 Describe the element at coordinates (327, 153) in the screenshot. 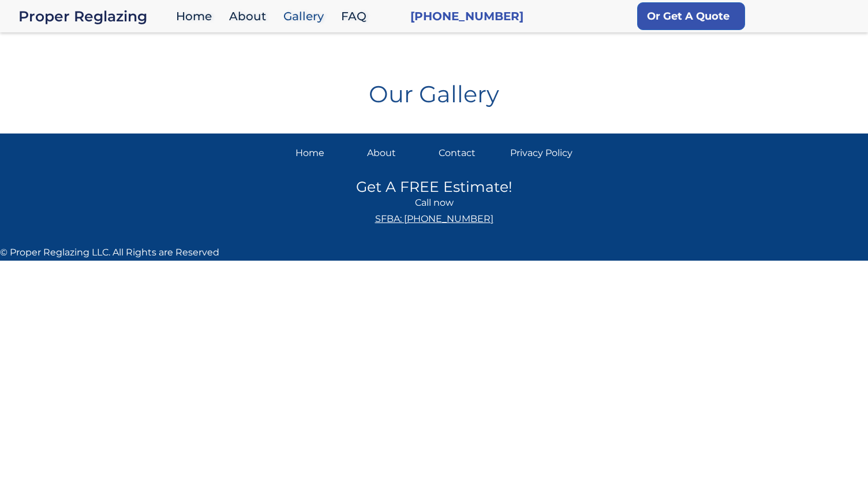

I see `div: Home` at that location.